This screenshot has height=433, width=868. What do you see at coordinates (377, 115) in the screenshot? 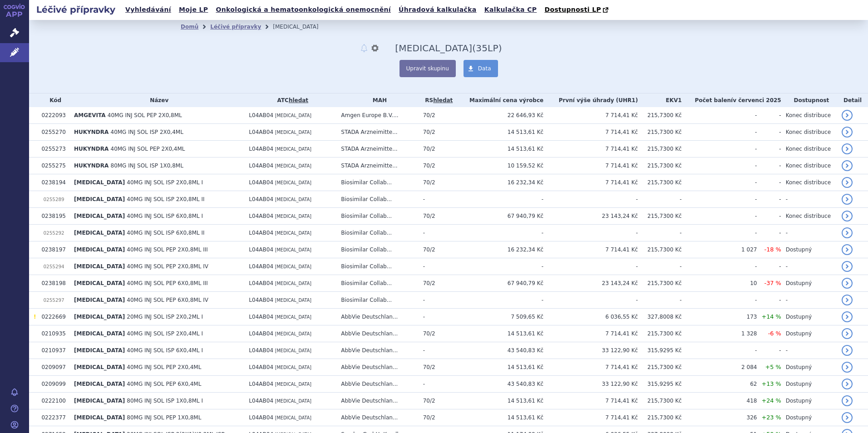
I see `td: Amgen Europe B.V....` at bounding box center [377, 115].